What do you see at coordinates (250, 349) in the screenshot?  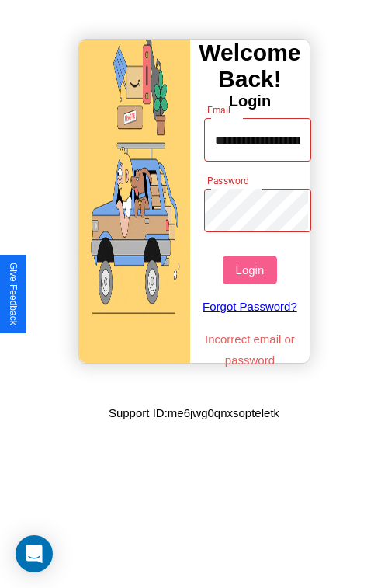 I see `p: Incorrect email or password` at bounding box center [250, 349].